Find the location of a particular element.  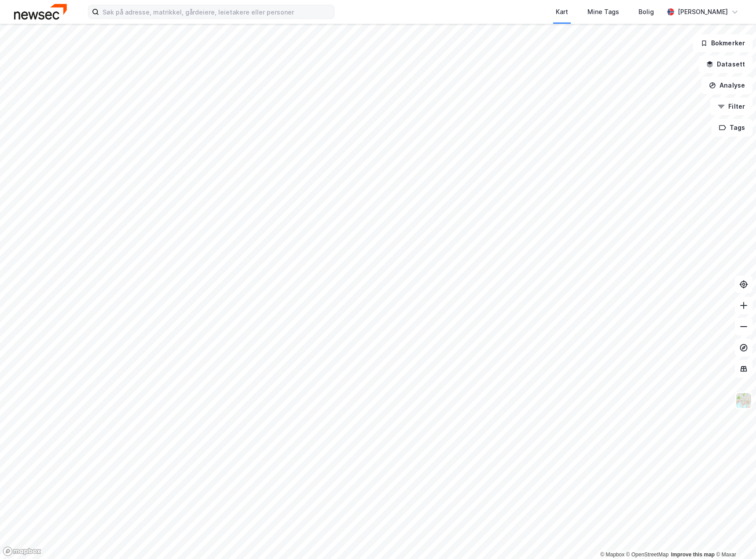

div: Kontrollprogram for chat is located at coordinates (734, 538).